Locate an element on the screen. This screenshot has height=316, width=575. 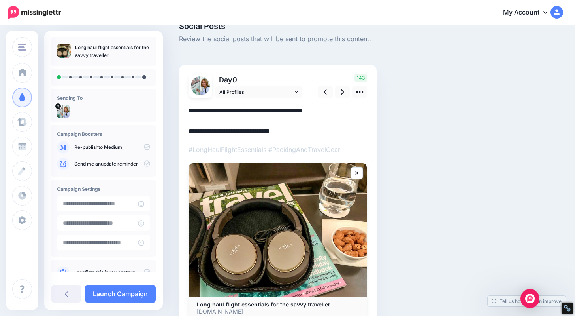
h4: Campaign Boosters is located at coordinates (104, 134).